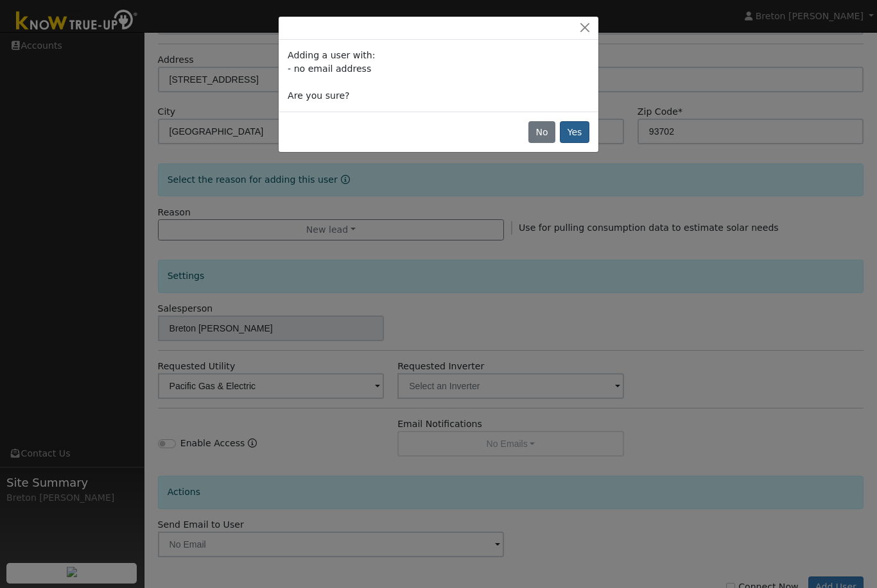  I want to click on button: Close, so click(584, 28).